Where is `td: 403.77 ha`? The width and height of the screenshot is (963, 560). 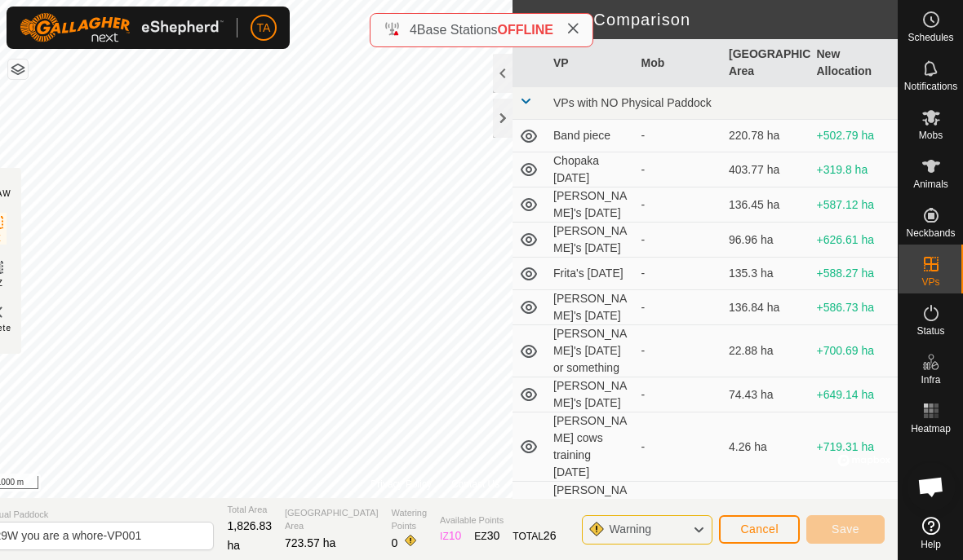 td: 403.77 ha is located at coordinates (766, 169).